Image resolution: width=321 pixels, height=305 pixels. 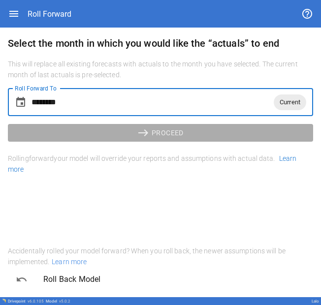 I want to click on span: Learn more, so click(x=68, y=262).